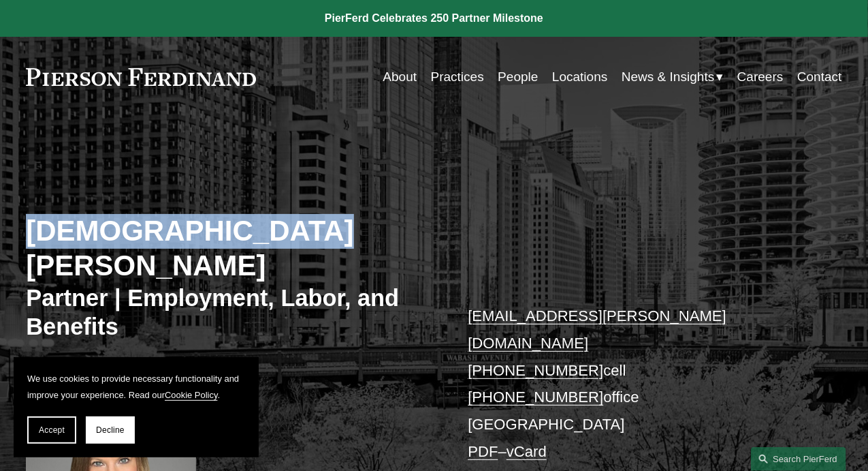 This screenshot has height=471, width=868. Describe the element at coordinates (110, 430) in the screenshot. I see `button: Decline` at that location.